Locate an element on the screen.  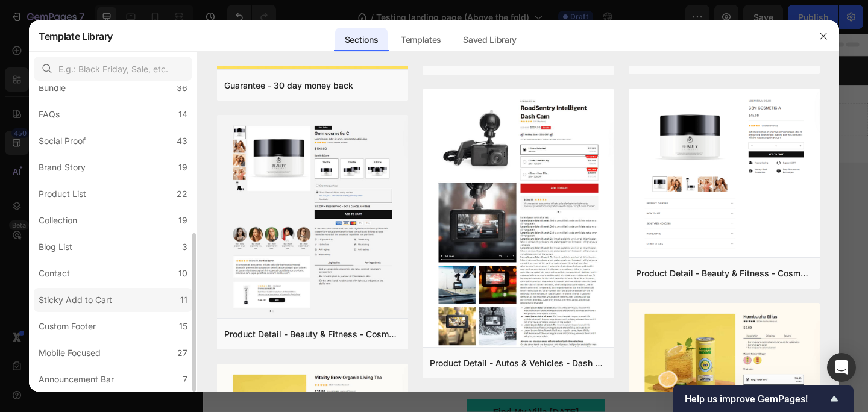
img: pd13.png is located at coordinates (312, 218).